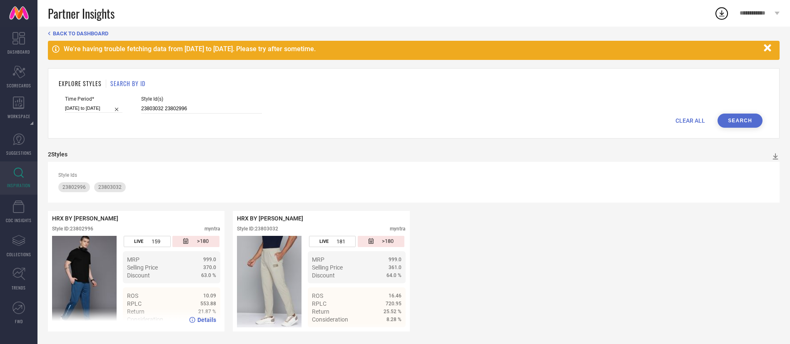  Describe the element at coordinates (19, 153) in the screenshot. I see `span: SUGGESTIONS` at that location.